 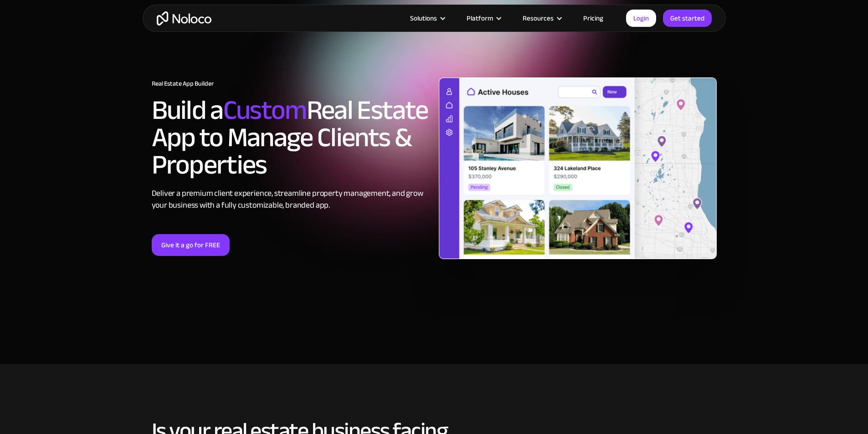 What do you see at coordinates (593, 18) in the screenshot?
I see `a: Pricing` at bounding box center [593, 18].